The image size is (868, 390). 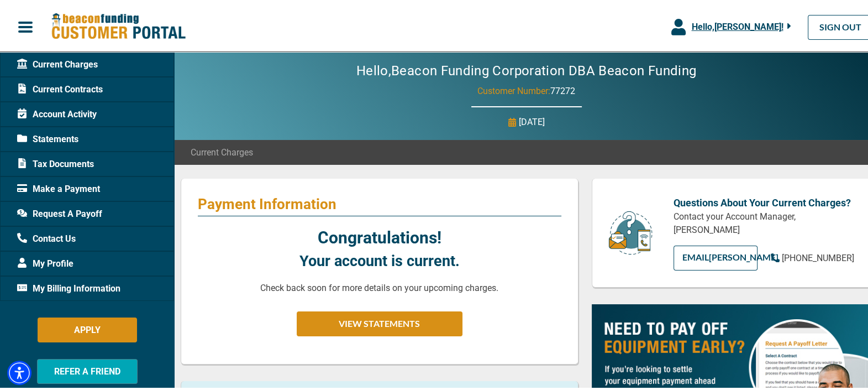 I want to click on p: Payment Information, so click(x=380, y=202).